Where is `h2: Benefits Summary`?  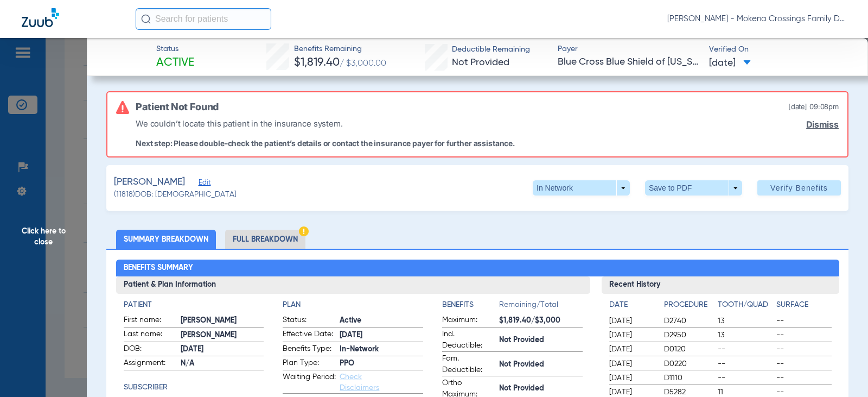 h2: Benefits Summary is located at coordinates (477, 268).